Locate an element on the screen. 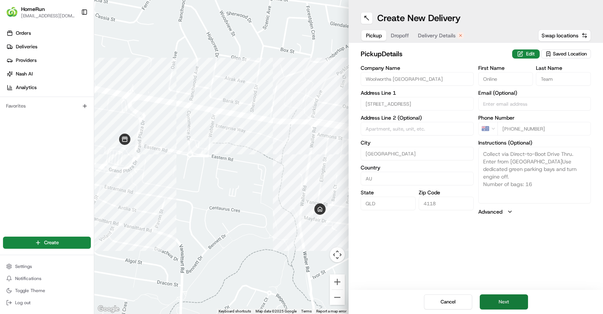 This screenshot has width=603, height=314. span: Toggle Theme is located at coordinates (30, 290).